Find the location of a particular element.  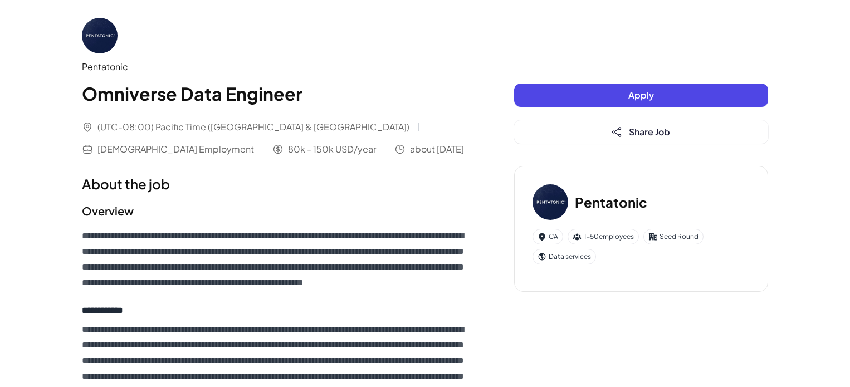

h3: Pentatonic is located at coordinates (611, 202).